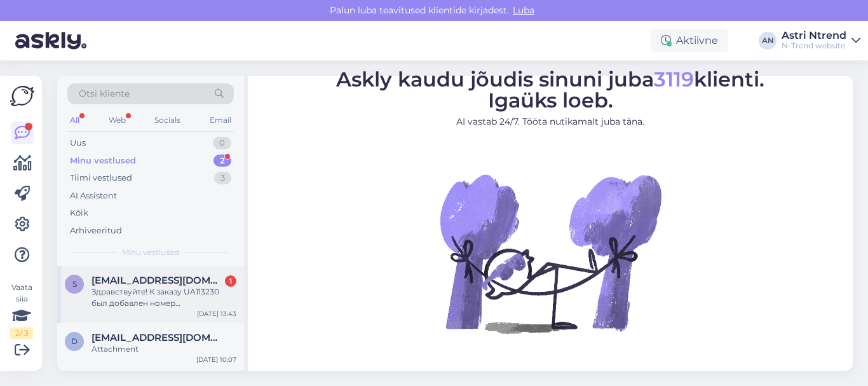  Describe the element at coordinates (22, 333) in the screenshot. I see `div: 2 / 3` at that location.